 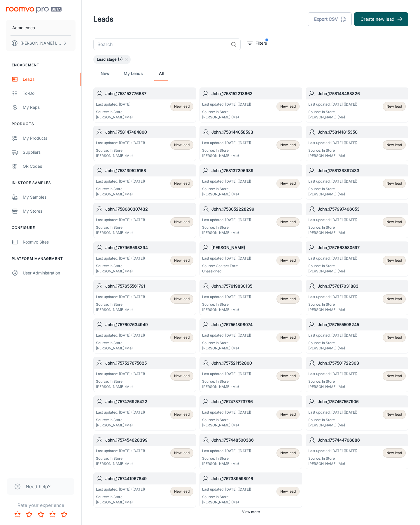 I want to click on h6: John_1757997406053, so click(x=362, y=209).